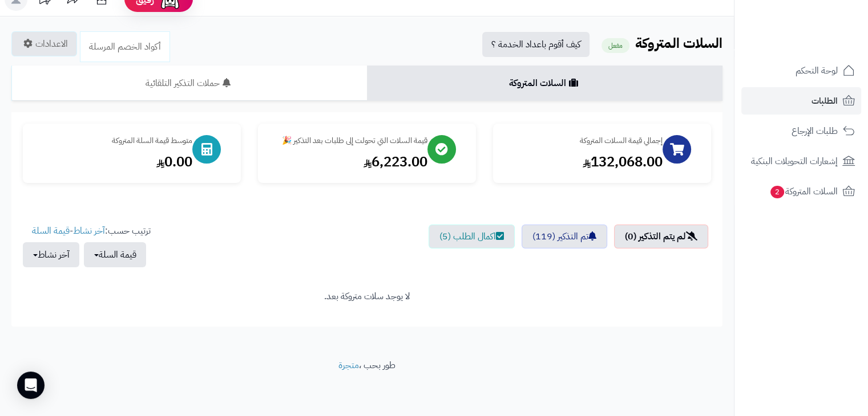 Image resolution: width=868 pixels, height=416 pixels. Describe the element at coordinates (824, 20) in the screenshot. I see `img: logo-2.png` at that location.